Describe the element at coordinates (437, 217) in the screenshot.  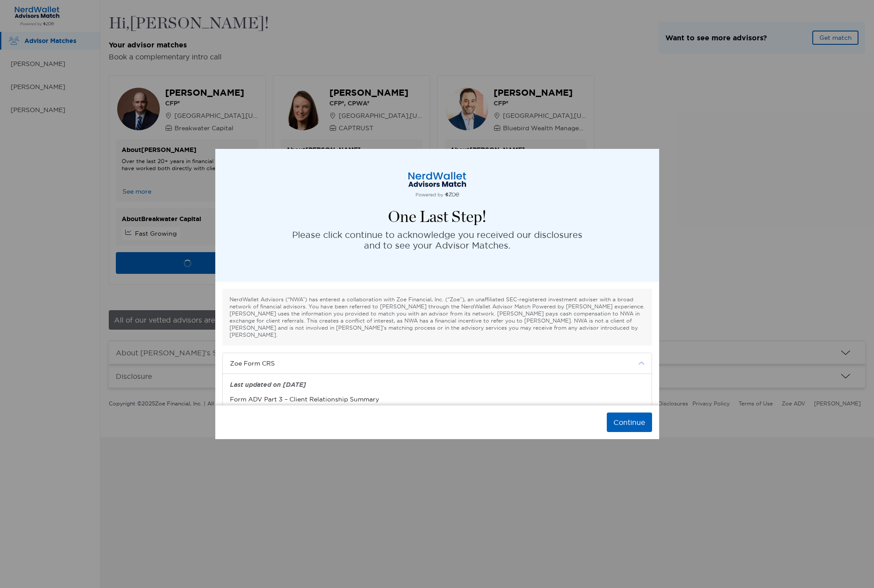
I see `h4: One Last Step!` at that location.